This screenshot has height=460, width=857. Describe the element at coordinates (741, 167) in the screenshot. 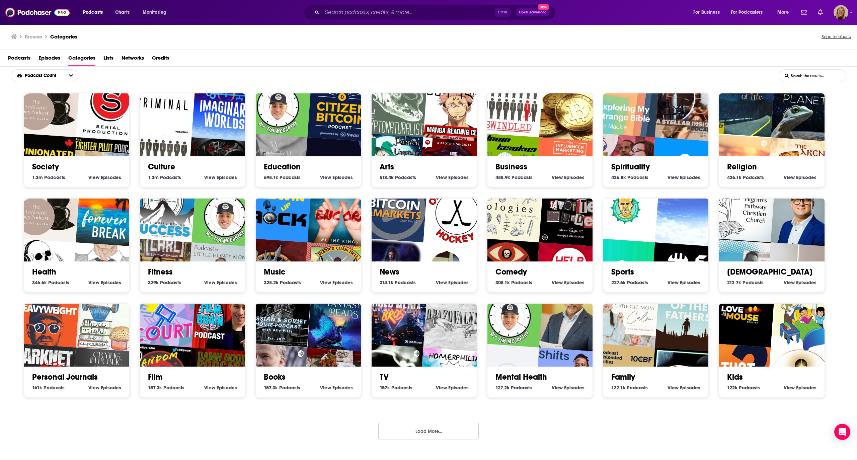

I see `a: Religion` at that location.